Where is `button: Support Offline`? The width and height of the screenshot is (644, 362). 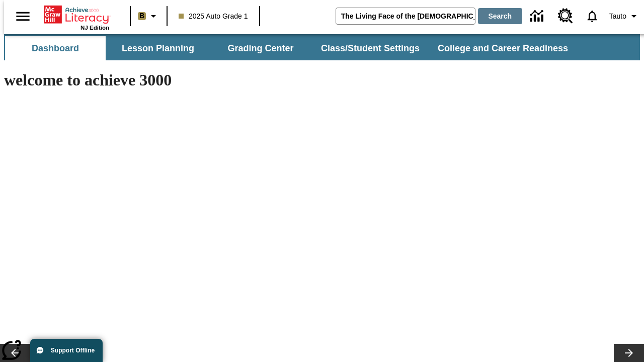
button: Support Offline is located at coordinates (66, 351).